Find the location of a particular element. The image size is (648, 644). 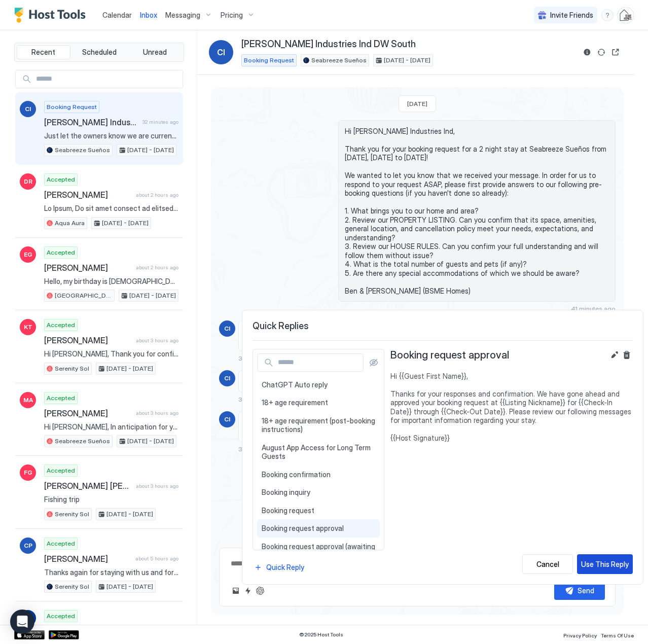

span: August App Access for Long Term Guests is located at coordinates (318, 452).